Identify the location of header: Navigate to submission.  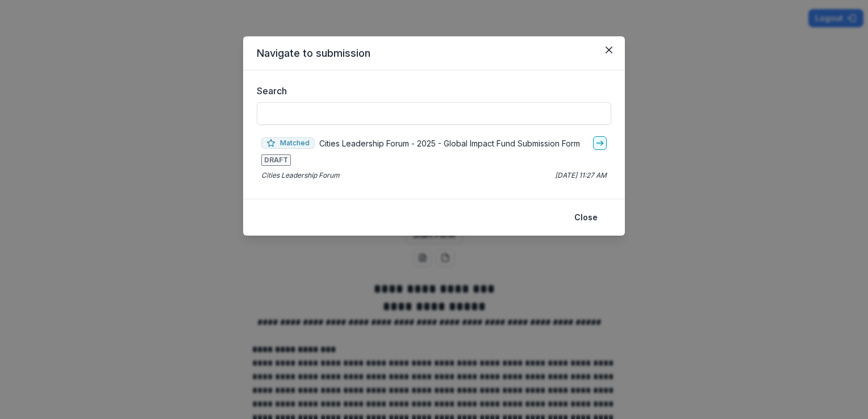
(434, 53).